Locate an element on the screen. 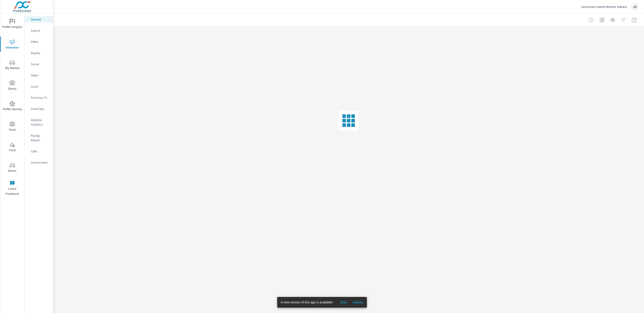  p: Lancaster County Motors Subaru is located at coordinates (604, 7).